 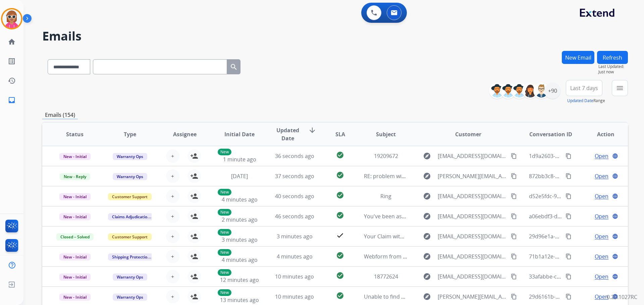 What do you see at coordinates (620, 88) in the screenshot?
I see `mat-icon: menu` at bounding box center [620, 88].